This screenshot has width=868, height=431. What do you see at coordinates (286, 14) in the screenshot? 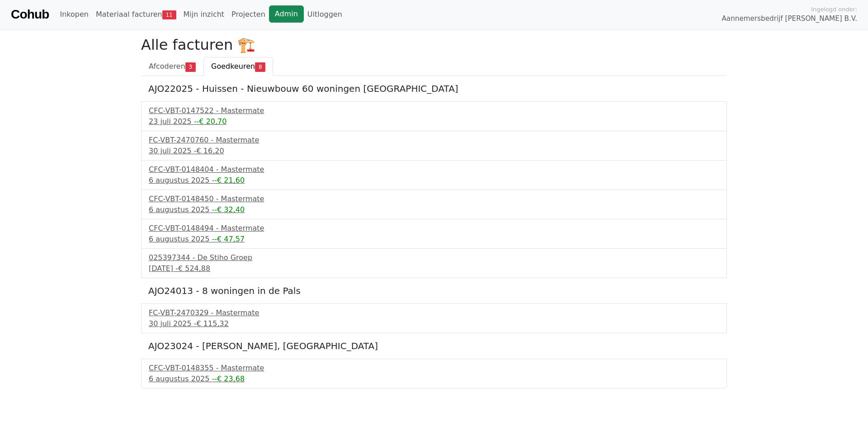
I see `a: Admin` at bounding box center [286, 14].